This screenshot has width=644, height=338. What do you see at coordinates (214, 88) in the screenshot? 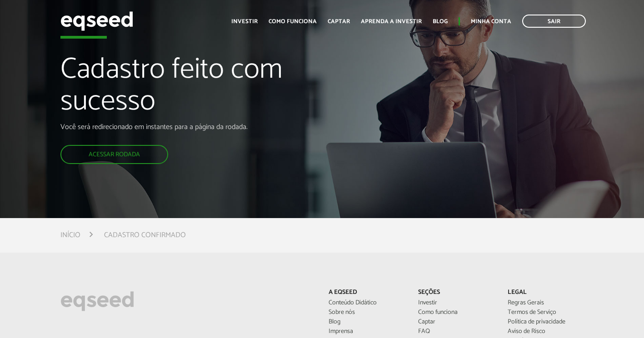
I see `h1: Cadastro feito com sucesso` at bounding box center [214, 88].